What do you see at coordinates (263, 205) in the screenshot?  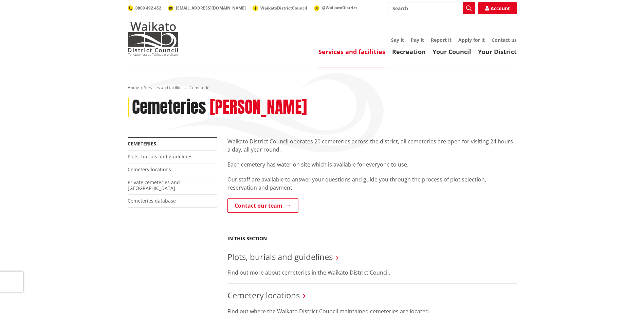 I see `a: Contact our team` at bounding box center [263, 205].